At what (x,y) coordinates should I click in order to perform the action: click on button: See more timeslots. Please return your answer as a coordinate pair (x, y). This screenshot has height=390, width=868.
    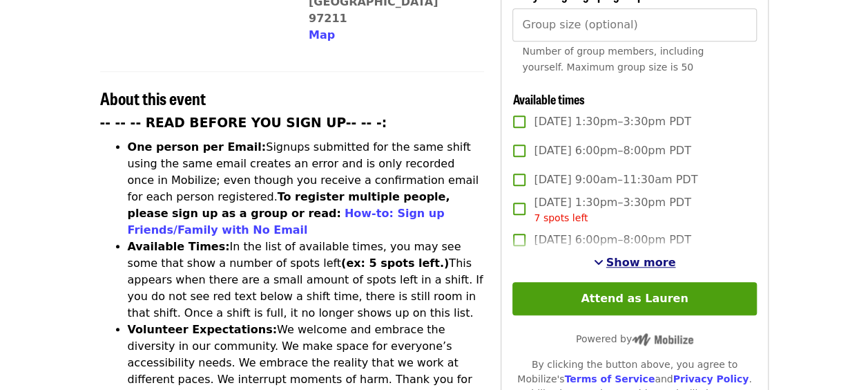
    Looking at the image, I should click on (634, 262).